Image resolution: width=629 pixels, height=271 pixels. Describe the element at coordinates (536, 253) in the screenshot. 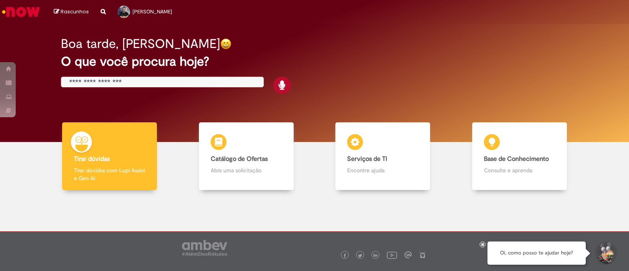

I see `div: Oi, como posso te ajudar hoje?` at that location.